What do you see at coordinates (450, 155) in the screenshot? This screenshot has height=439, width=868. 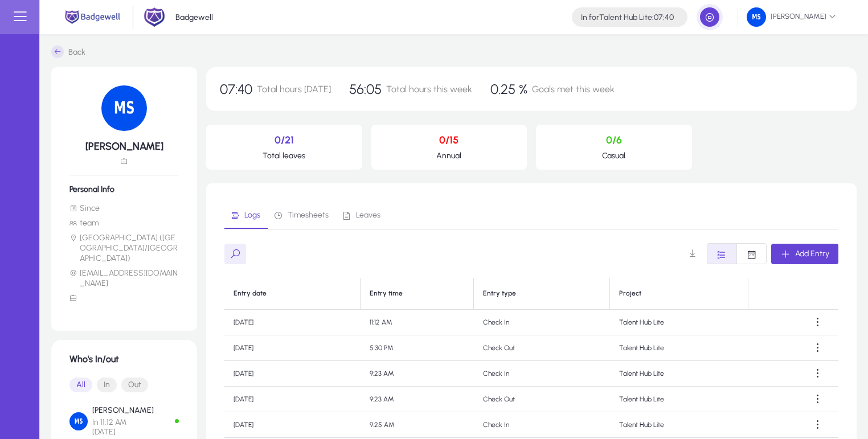 I see `p: Annual` at bounding box center [450, 155].